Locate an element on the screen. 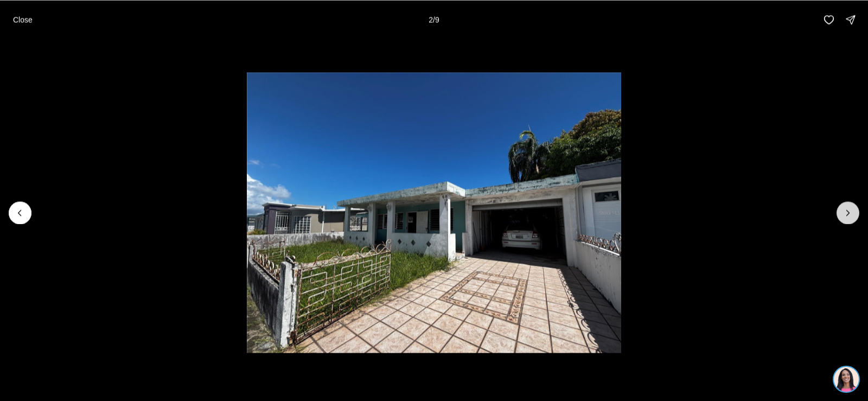  button: Close is located at coordinates (23, 20).